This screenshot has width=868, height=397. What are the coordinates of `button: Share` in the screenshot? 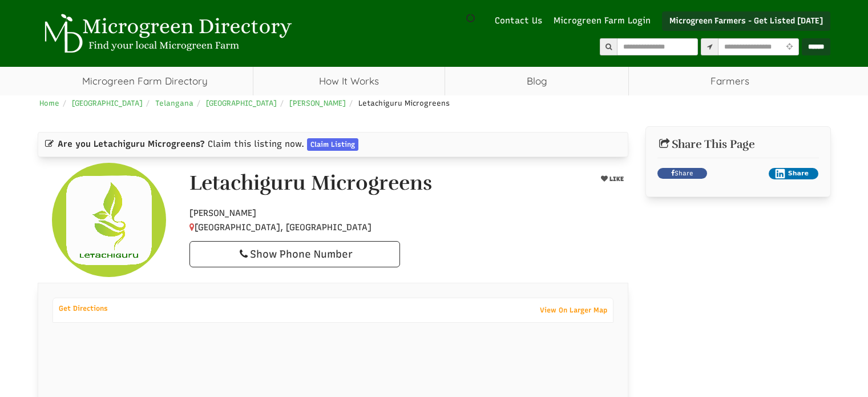 It's located at (794, 173).